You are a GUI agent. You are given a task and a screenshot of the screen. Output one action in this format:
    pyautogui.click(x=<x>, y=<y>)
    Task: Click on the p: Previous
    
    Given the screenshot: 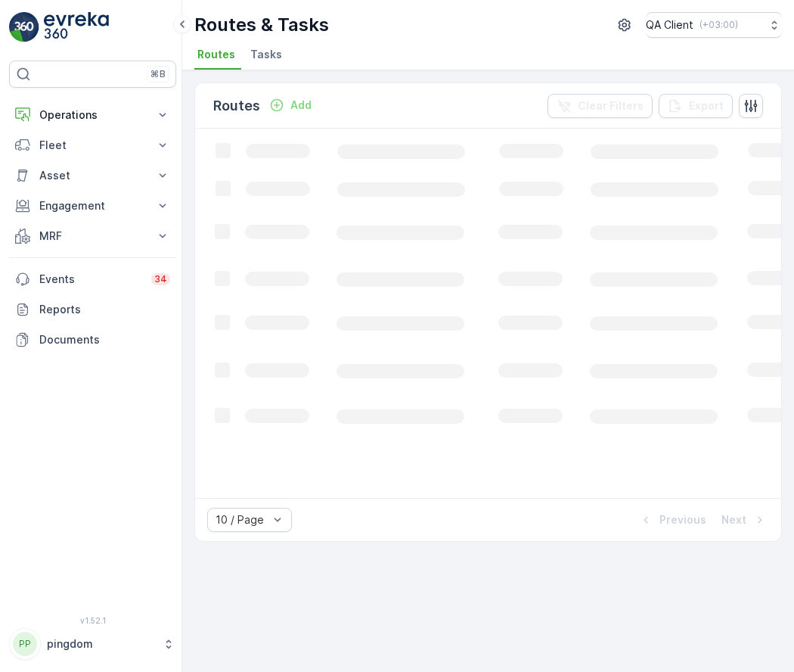 What is the action you would take?
    pyautogui.click(x=683, y=520)
    